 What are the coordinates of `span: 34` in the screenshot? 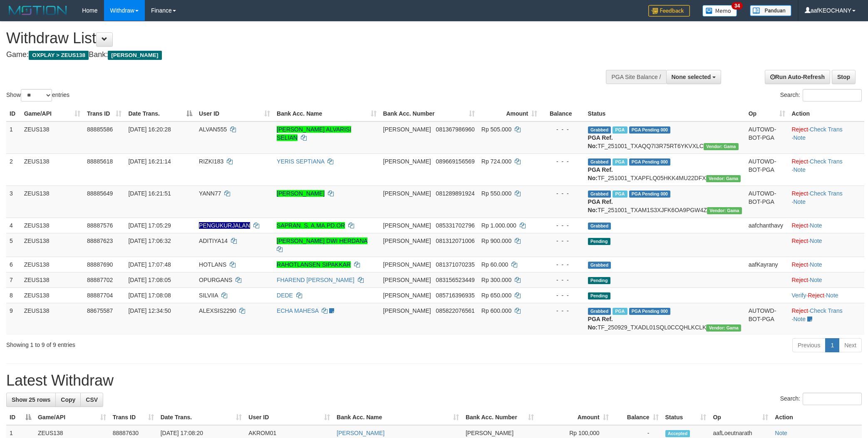 It's located at (737, 6).